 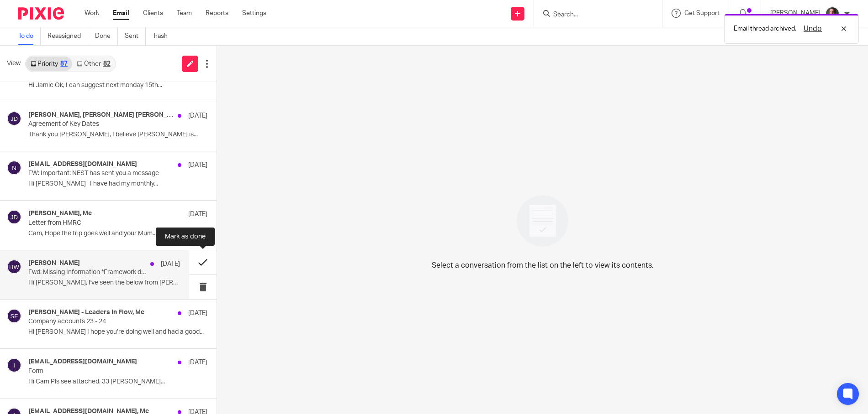 What do you see at coordinates (764, 29) in the screenshot?
I see `p: Email thread archived.` at bounding box center [764, 29].